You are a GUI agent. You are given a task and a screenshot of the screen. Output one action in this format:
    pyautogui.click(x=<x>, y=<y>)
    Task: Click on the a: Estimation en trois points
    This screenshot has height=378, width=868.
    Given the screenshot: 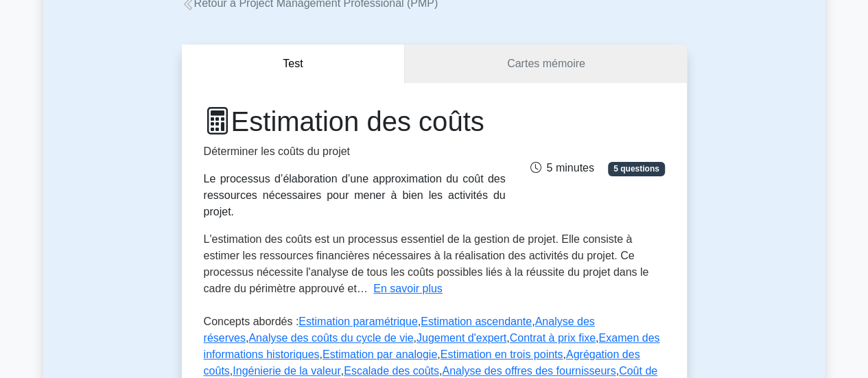 What is the action you would take?
    pyautogui.click(x=502, y=354)
    